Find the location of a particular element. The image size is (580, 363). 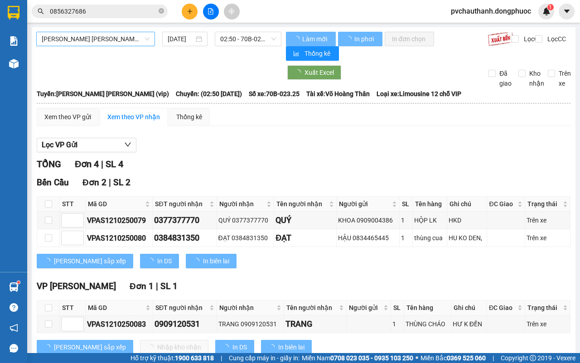

button: plus is located at coordinates (189, 11).